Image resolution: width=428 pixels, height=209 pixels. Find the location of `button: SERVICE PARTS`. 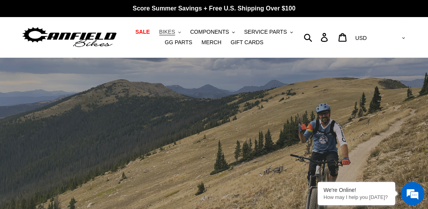

button: SERVICE PARTS is located at coordinates (268, 32).